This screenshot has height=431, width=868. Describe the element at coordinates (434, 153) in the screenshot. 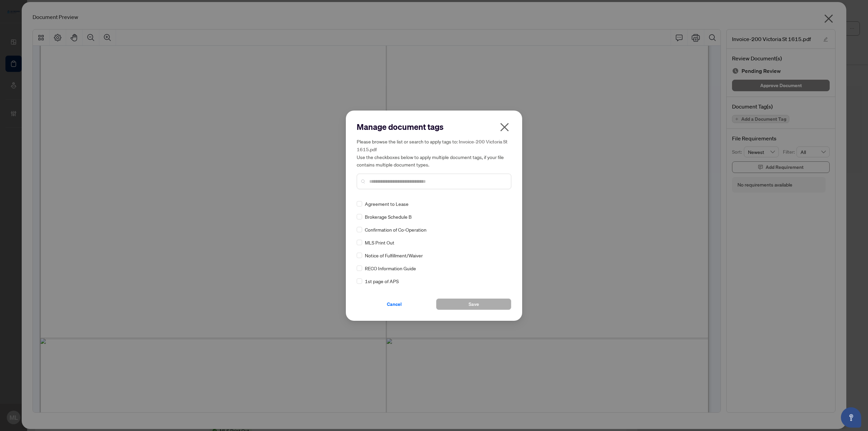

I see `h5: Please browse the list or search to apply tags to: Use the checkboxes below to apply multiple doc...` at that location.